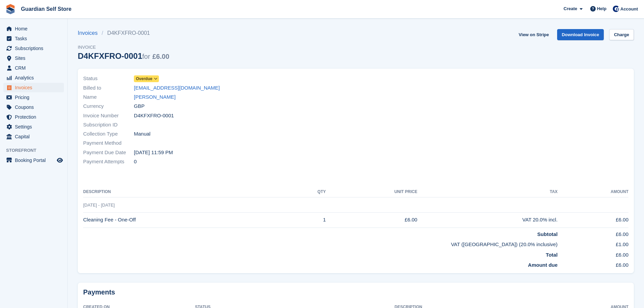 The height and width of the screenshot is (308, 644). I want to click on a: Download Invoice, so click(580, 34).